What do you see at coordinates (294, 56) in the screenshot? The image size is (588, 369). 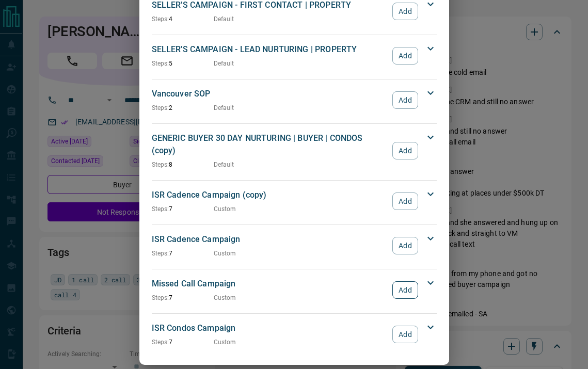 I see `div: SELLER'S CAMPAIGN - LEAD NURTURING | PROPERTYSteps:5DefaultAdd` at bounding box center [294, 56].